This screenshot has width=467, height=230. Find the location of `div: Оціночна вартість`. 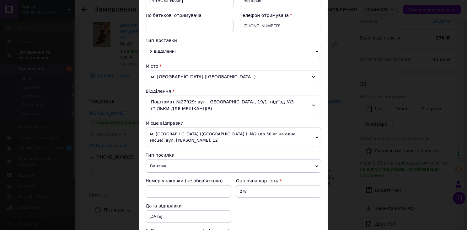

div: Оціночна вартість is located at coordinates (279, 181).